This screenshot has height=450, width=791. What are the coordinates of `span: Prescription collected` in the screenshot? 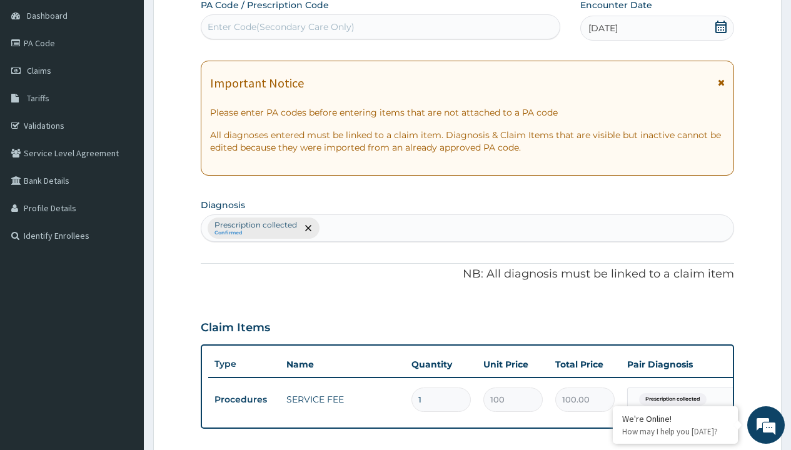 It's located at (673, 400).